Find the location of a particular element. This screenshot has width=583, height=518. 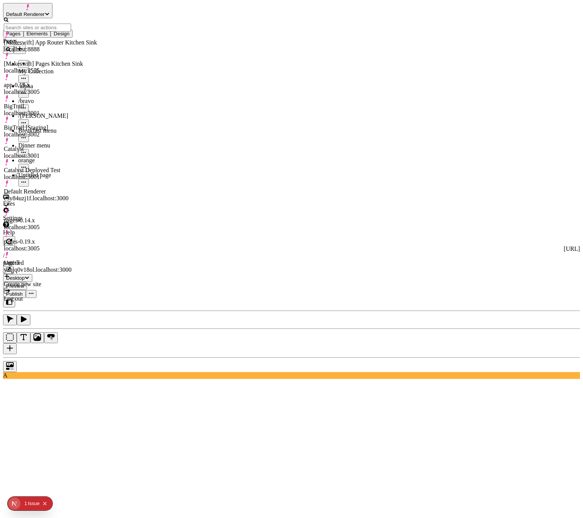

input: Search sites or actions is located at coordinates (37, 27).